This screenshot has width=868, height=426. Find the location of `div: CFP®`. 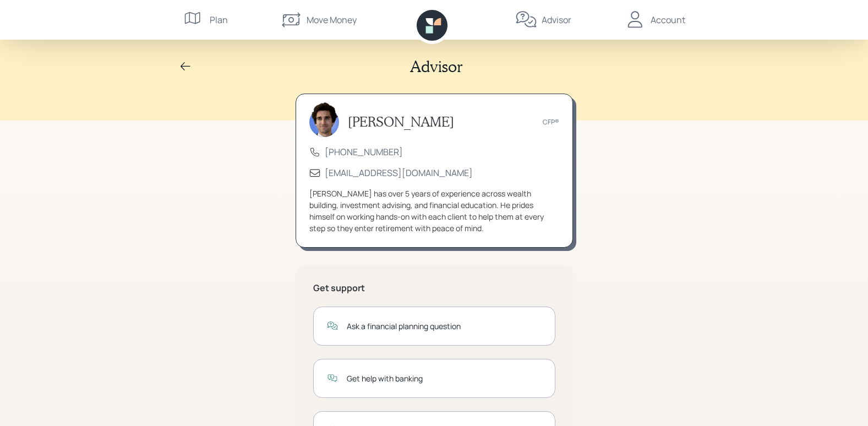

div: CFP® is located at coordinates (551, 122).